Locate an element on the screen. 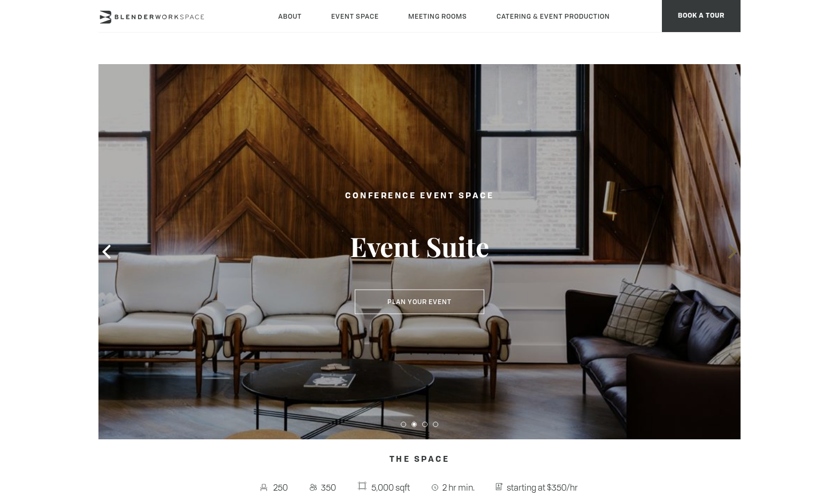 The height and width of the screenshot is (504, 839). span: 2 hr min. is located at coordinates (459, 488).